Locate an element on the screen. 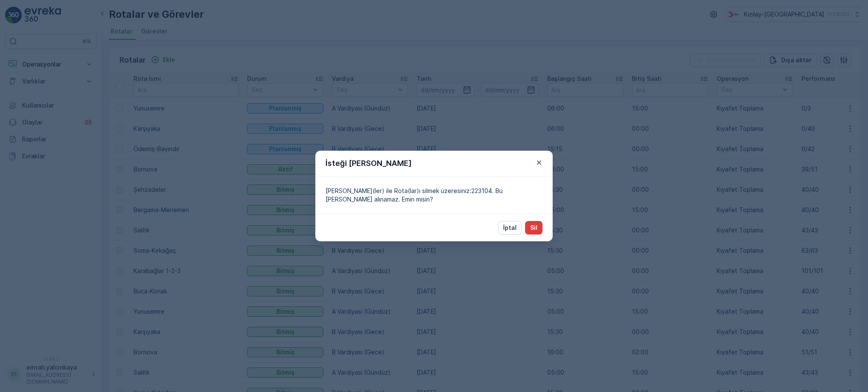  button: Sil is located at coordinates (533, 228).